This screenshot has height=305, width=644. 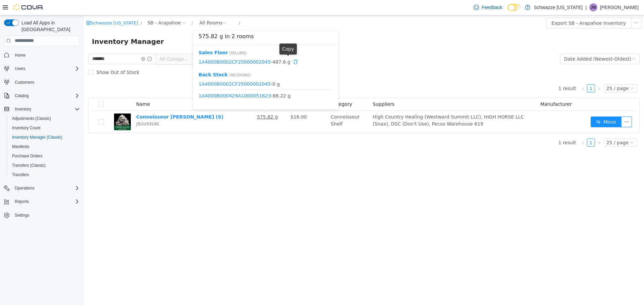 I want to click on i: icon: right, so click(x=515, y=128).